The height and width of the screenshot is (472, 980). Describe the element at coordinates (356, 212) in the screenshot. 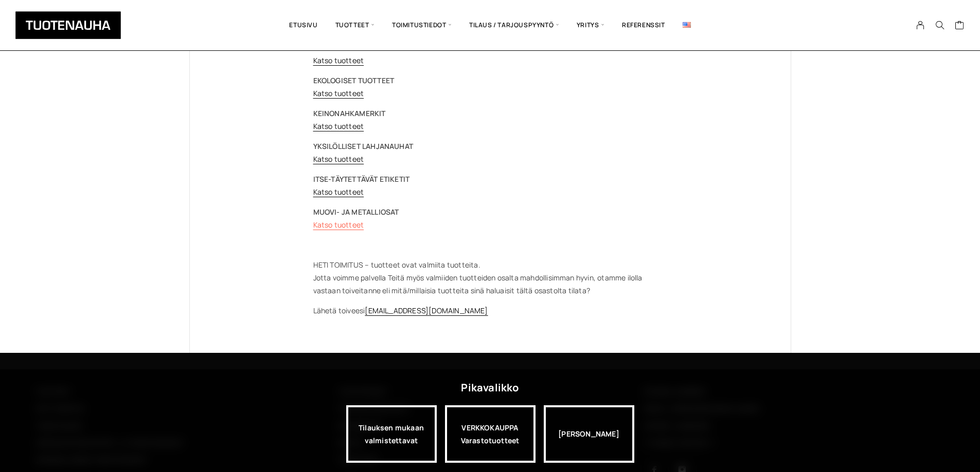

I see `strong: MUOVI- JA METALLIOSAT` at that location.